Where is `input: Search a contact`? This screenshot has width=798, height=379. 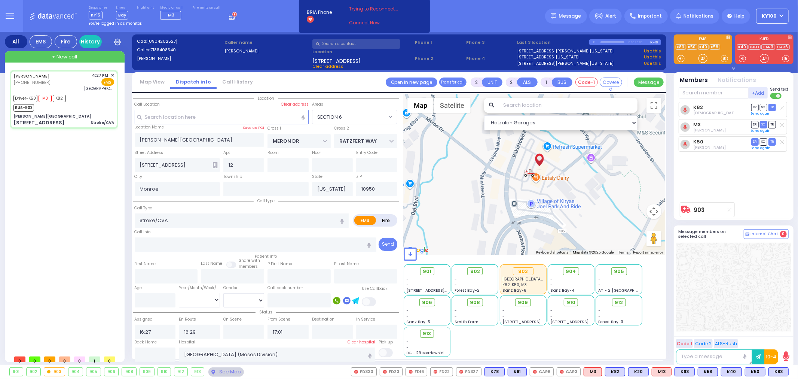
input: Search a contact is located at coordinates (356, 44).